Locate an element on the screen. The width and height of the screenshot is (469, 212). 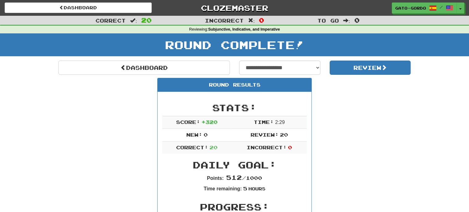
span: / 1000 is located at coordinates (244, 178).